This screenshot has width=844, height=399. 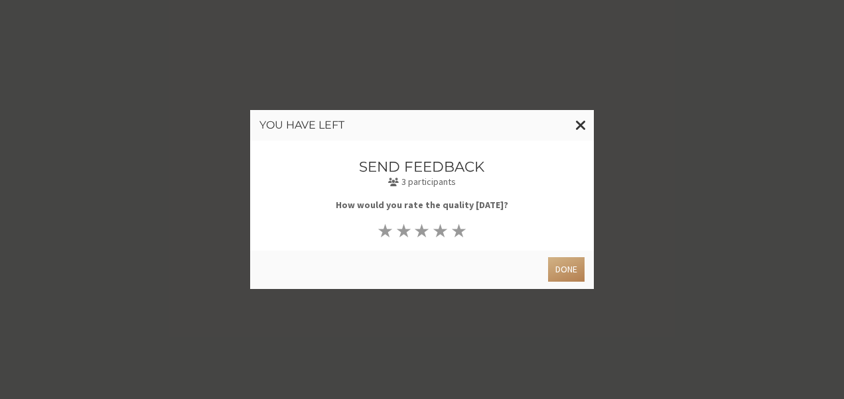 I want to click on button: Close modal, so click(x=580, y=125).